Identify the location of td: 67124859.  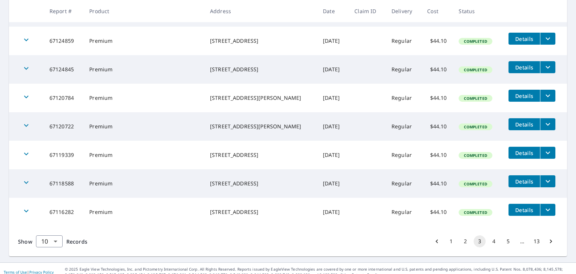
(63, 41).